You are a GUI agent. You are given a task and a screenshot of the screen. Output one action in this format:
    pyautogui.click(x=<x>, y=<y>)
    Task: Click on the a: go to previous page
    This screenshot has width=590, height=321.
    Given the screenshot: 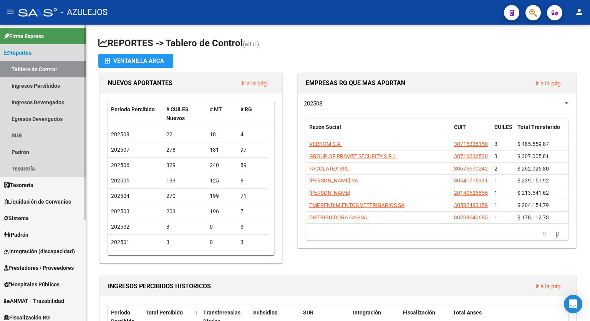 What is the action you would take?
    pyautogui.click(x=545, y=233)
    